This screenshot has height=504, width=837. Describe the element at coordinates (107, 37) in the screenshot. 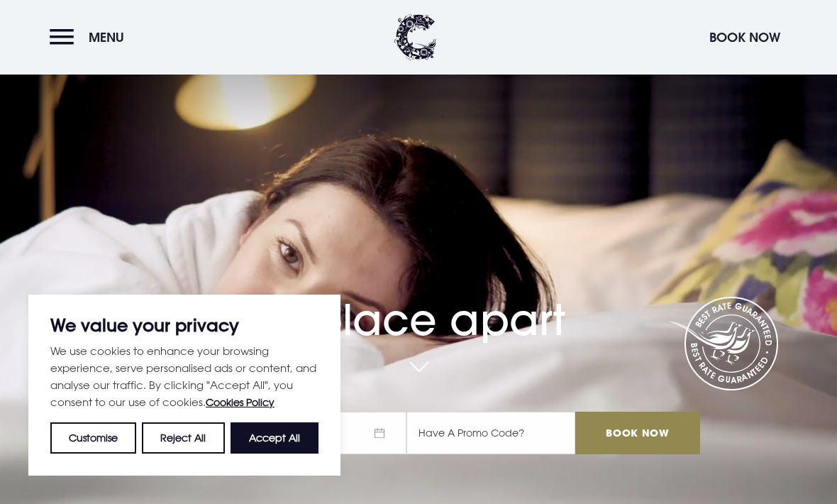

I see `span: Menu` at that location.